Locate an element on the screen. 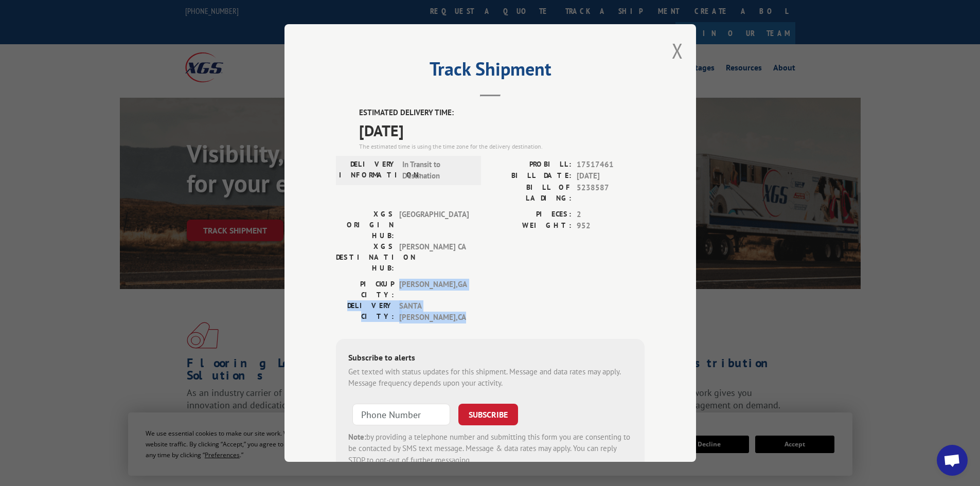 Image resolution: width=980 pixels, height=486 pixels. div: Open chat is located at coordinates (952, 460).